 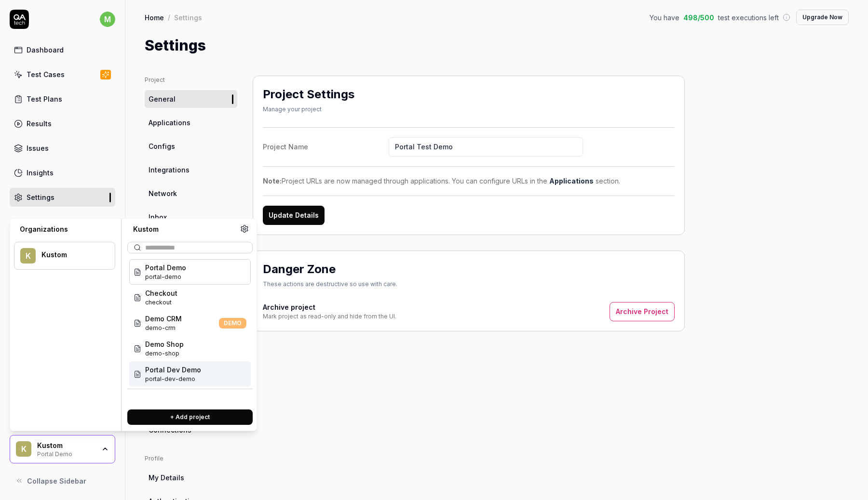 I want to click on div: These actions are destructive so use with care., so click(x=330, y=284).